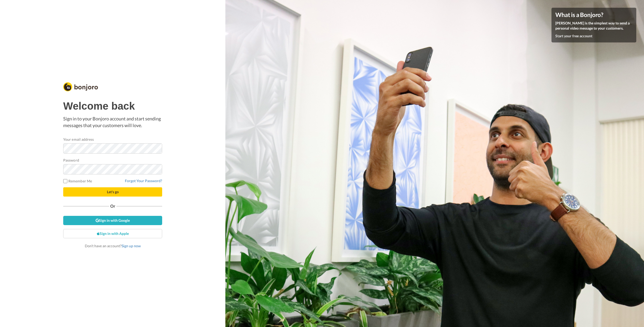  What do you see at coordinates (113, 245) in the screenshot?
I see `span: Don’t have an account?` at bounding box center [113, 245].